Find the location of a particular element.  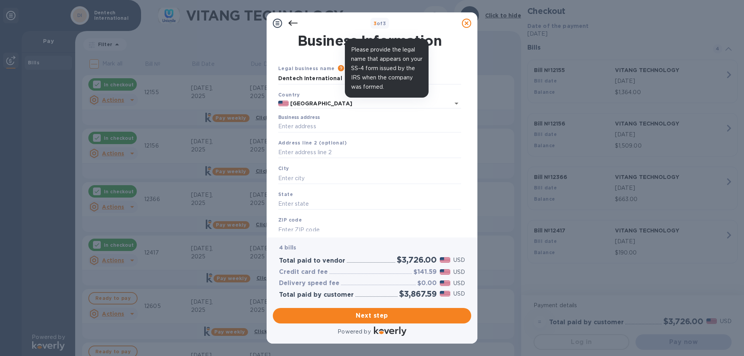

p: Powered by is located at coordinates (354, 332).